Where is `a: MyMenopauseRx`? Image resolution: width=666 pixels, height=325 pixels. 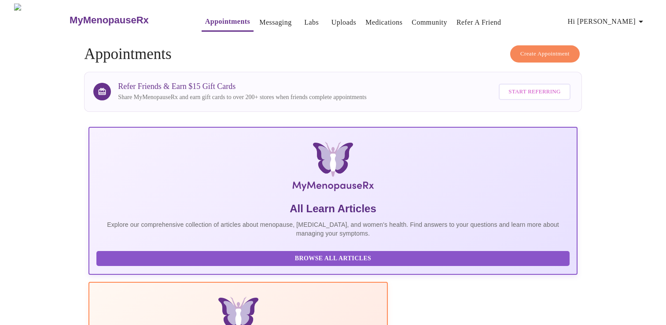
a: MyMenopauseRx is located at coordinates (126, 20).